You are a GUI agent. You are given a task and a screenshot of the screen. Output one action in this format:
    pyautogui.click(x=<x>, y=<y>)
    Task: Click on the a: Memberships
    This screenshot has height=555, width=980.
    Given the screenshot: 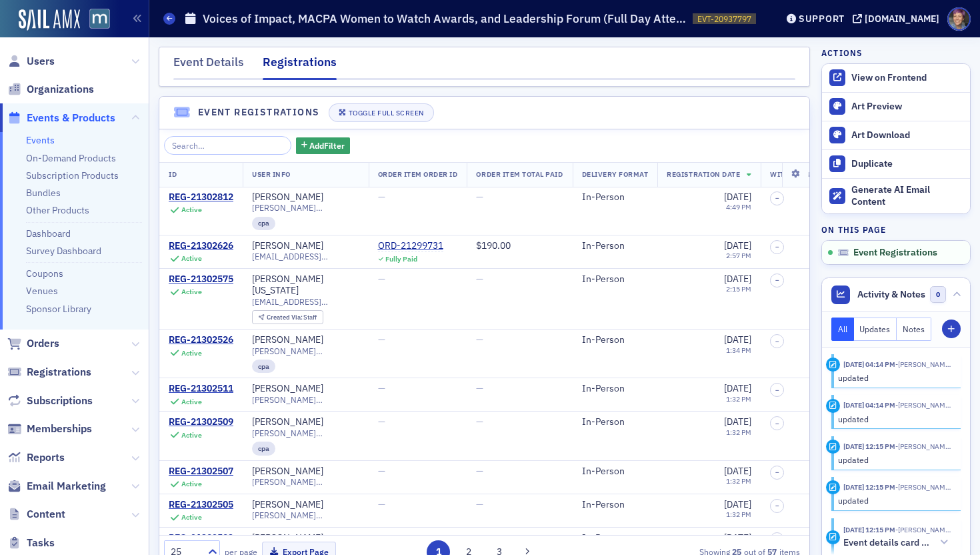 What is the action you would take?
    pyautogui.click(x=50, y=429)
    